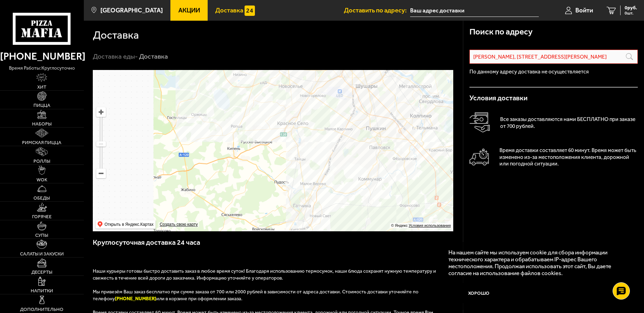  Describe the element at coordinates (42, 105) in the screenshot. I see `span: Пицца` at that location.